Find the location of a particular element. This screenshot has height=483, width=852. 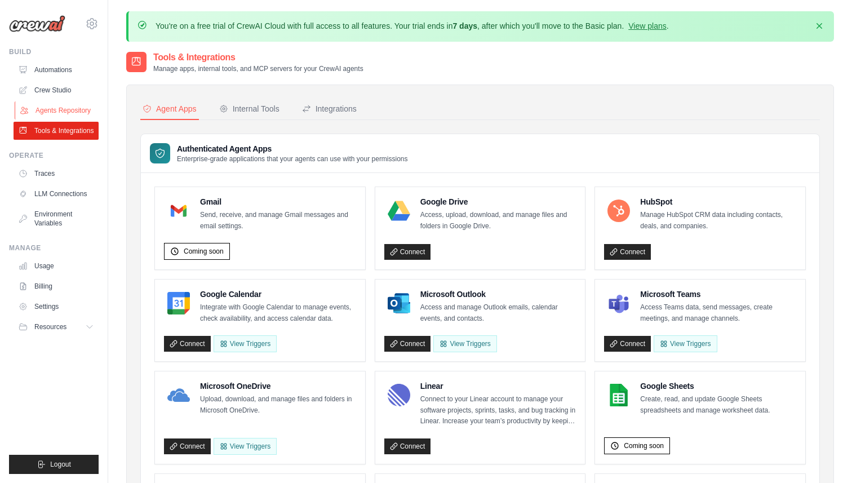

div: Manage is located at coordinates (54, 248).